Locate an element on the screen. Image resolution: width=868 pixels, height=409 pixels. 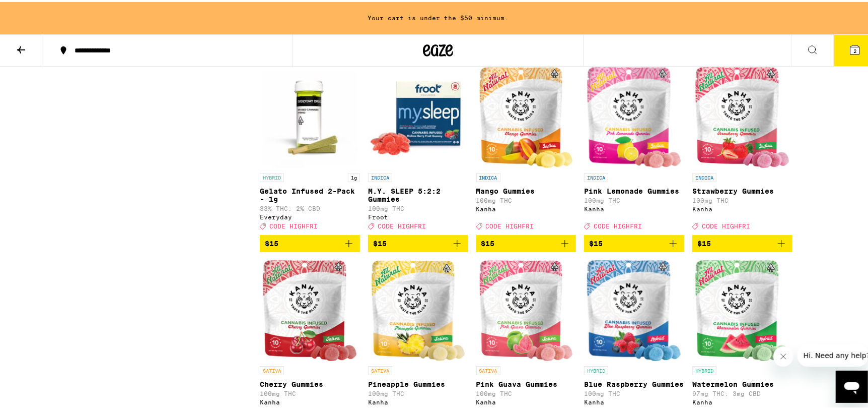
p: Blue Raspberry Gummies is located at coordinates (634, 382).